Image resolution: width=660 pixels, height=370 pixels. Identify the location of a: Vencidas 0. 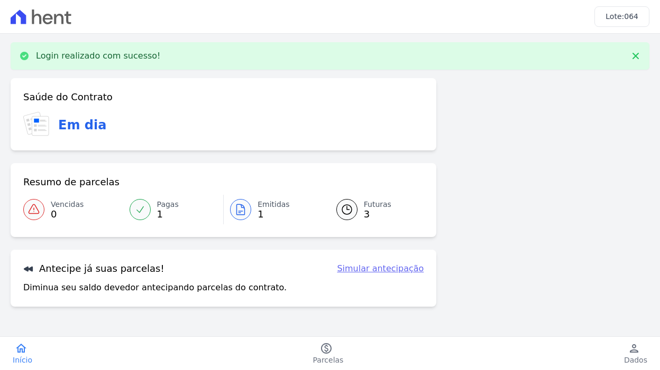
(73, 210).